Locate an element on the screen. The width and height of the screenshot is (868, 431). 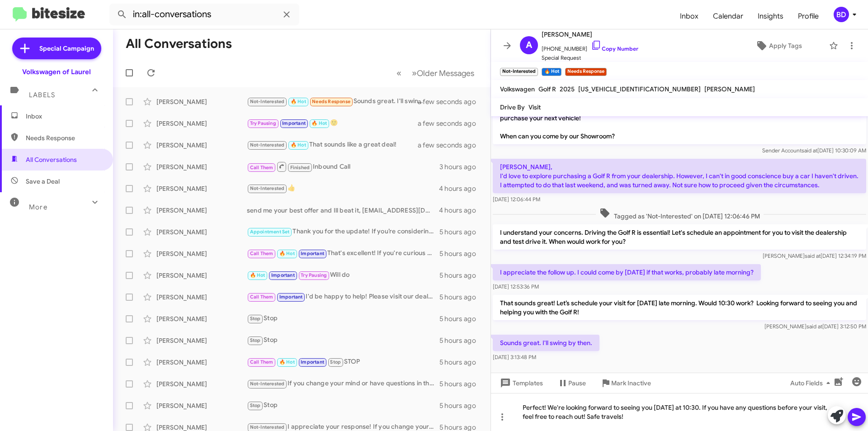
span: Apply Tags is located at coordinates (786, 46).